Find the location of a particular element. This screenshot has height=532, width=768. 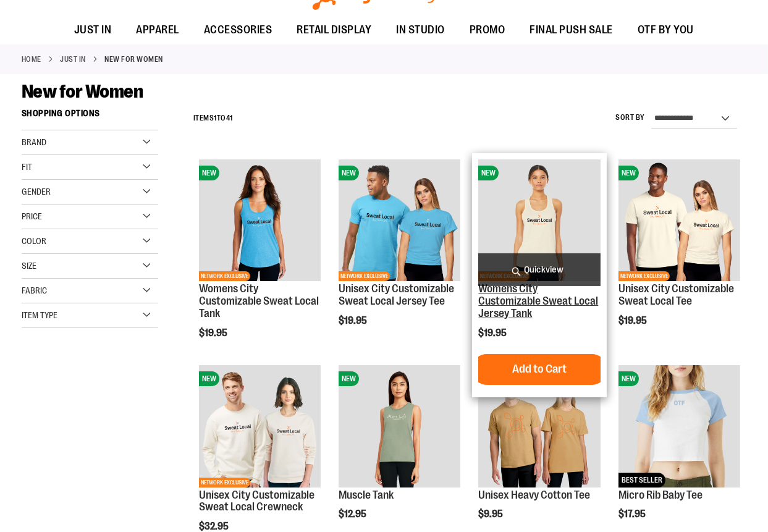

span: IN STUDIO is located at coordinates (421, 30).